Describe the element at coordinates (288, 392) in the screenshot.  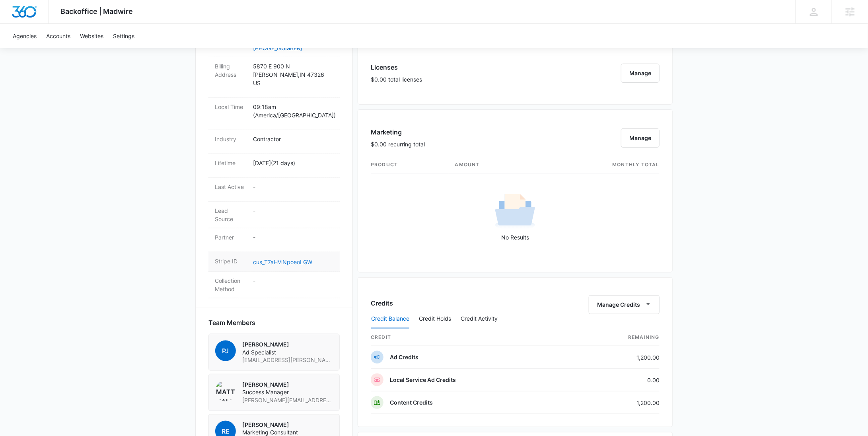
I see `span: Success Manager` at that location.